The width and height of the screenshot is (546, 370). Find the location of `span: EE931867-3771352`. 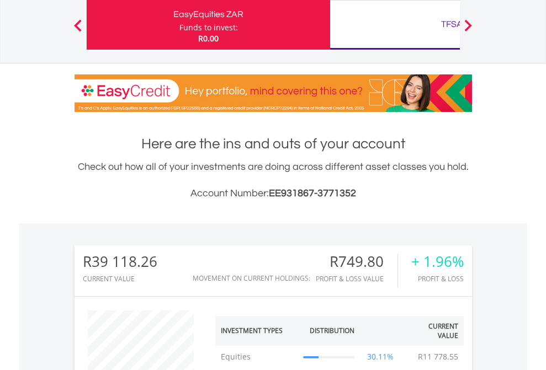

span: EE931867-3771352 is located at coordinates (313, 193).